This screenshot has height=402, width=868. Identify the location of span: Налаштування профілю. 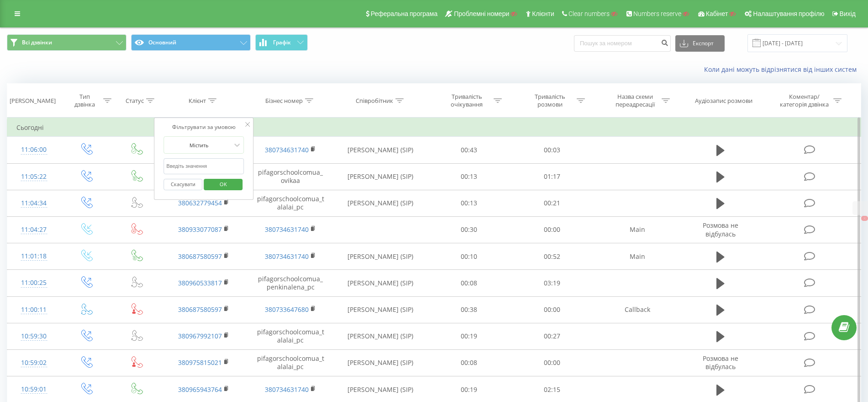
(788, 14).